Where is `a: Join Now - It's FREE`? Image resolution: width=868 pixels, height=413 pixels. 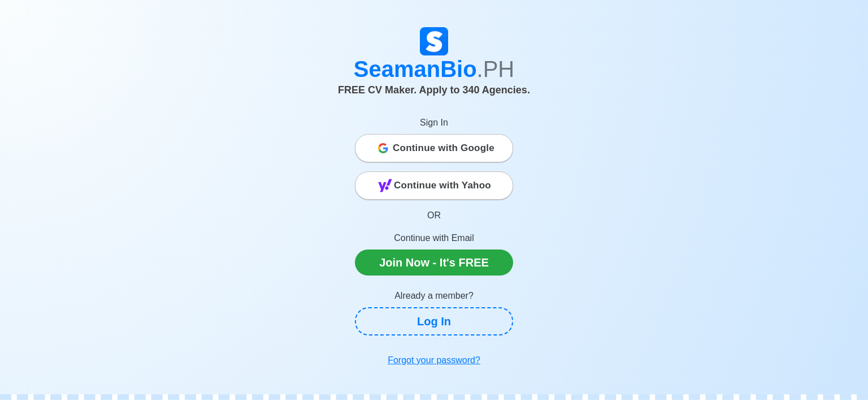
a: Join Now - It's FREE is located at coordinates (434, 262).